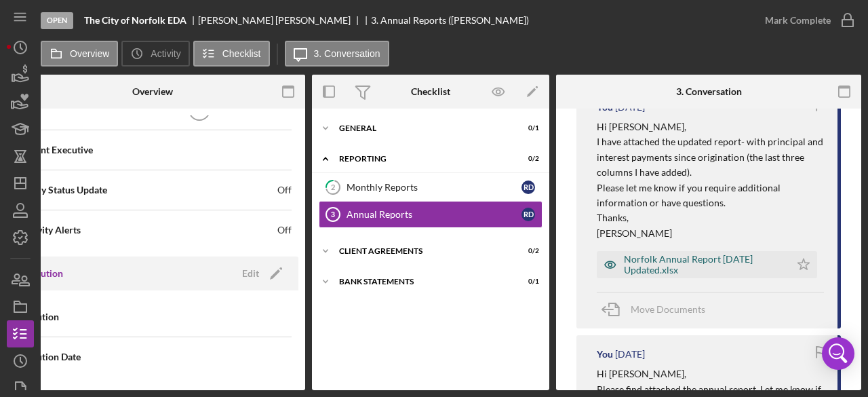  I want to click on label: Overview, so click(90, 54).